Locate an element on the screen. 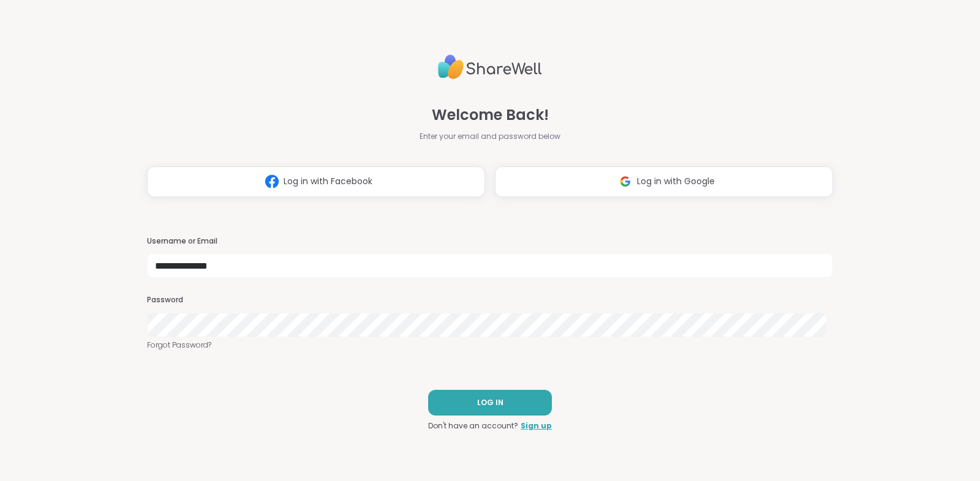  a: Forgot Password? is located at coordinates (490, 345).